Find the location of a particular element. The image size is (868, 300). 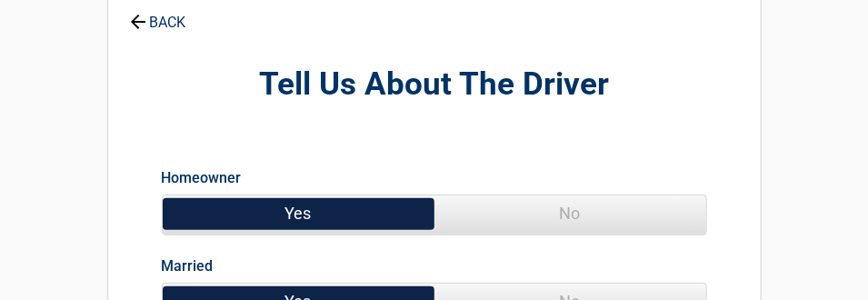

span: No is located at coordinates (570, 214).